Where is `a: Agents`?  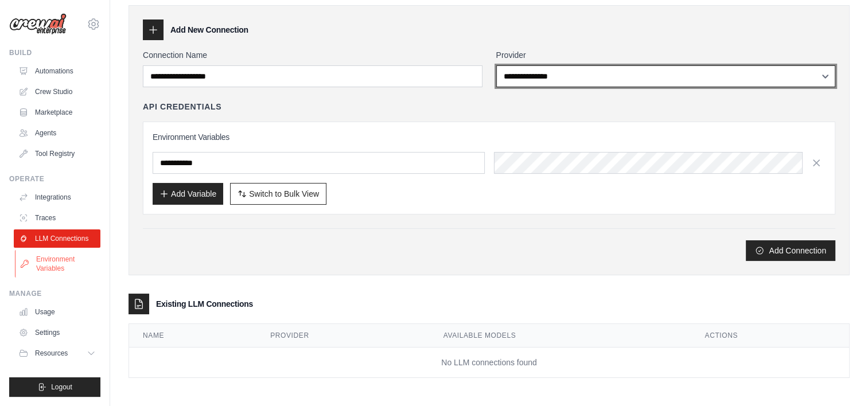
a: Agents is located at coordinates (56, 133).